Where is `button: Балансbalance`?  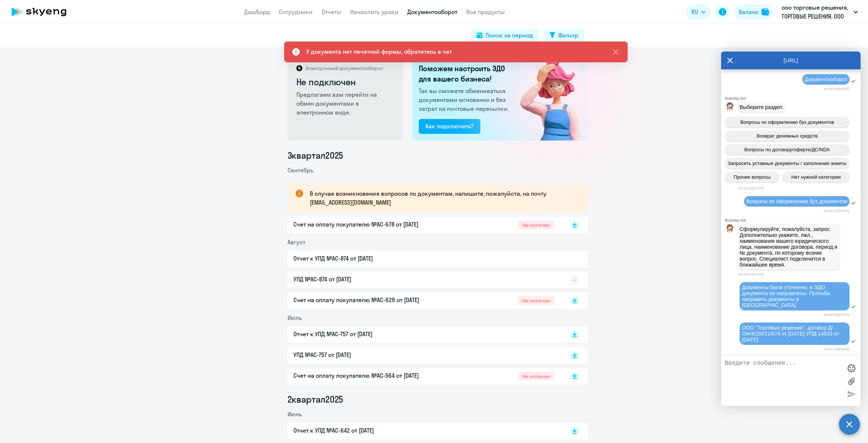 button: Балансbalance is located at coordinates (754, 12).